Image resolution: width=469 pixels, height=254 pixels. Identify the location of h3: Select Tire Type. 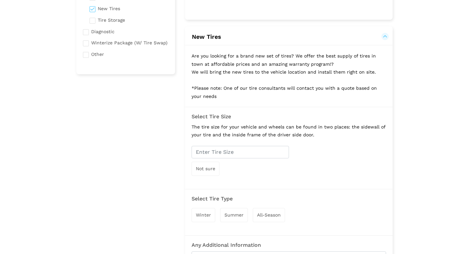
(289, 199).